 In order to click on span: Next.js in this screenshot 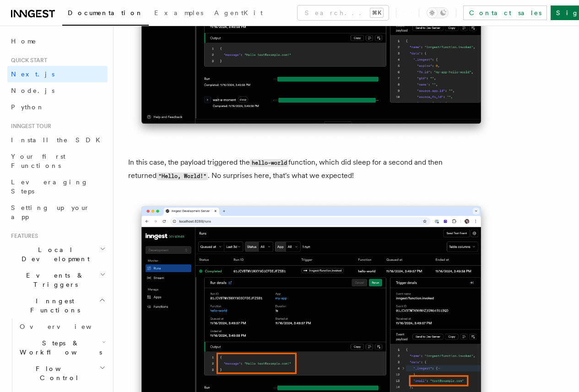, I will do `click(32, 74)`.